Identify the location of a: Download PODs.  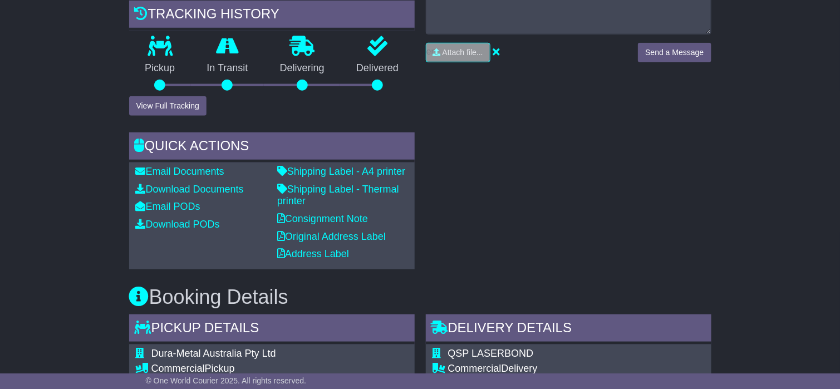
(178, 224).